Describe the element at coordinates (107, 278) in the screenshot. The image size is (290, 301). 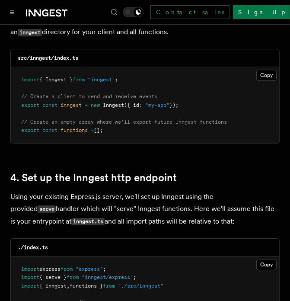
I see `span: "inngest/express"` at that location.